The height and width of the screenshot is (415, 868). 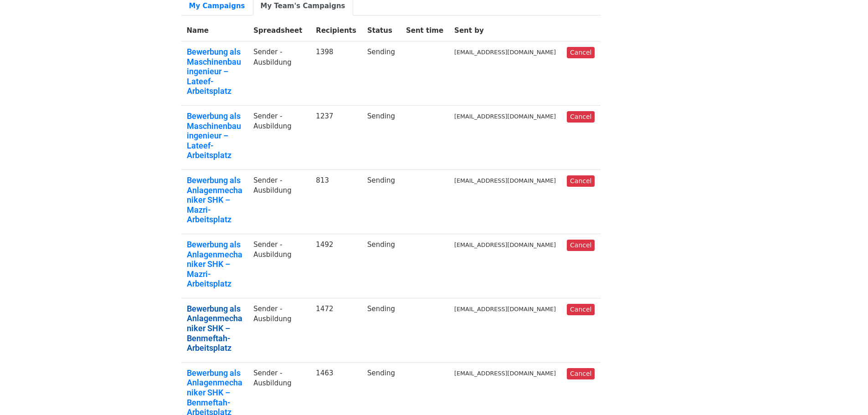 I want to click on a: Bewerbung als Anlagenmechaniker SHK – Benmeftah-Arbeitsplatz, so click(x=214, y=329).